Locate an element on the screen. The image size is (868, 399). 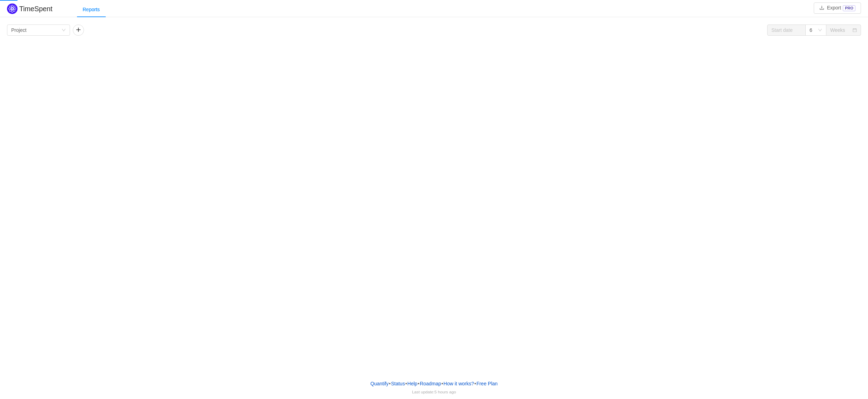
button: icon: downloadExportPRO is located at coordinates (837, 8).